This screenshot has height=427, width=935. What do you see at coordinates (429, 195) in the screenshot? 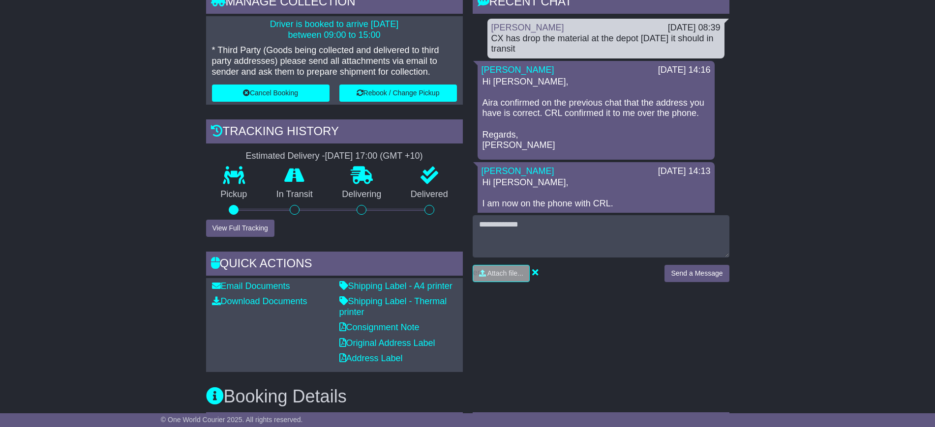
I see `p: Delivered` at bounding box center [429, 195].